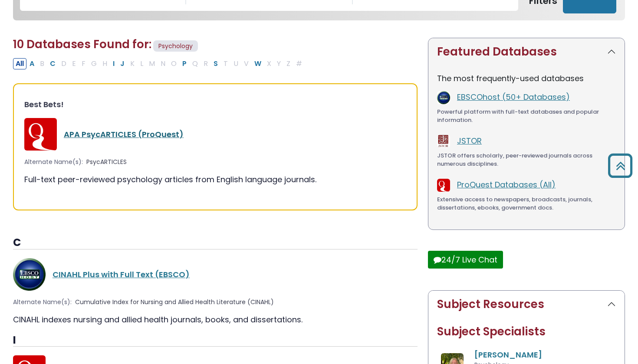 Image resolution: width=638 pixels, height=364 pixels. Describe the element at coordinates (526, 332) in the screenshot. I see `h2: Subject Specialists` at that location.